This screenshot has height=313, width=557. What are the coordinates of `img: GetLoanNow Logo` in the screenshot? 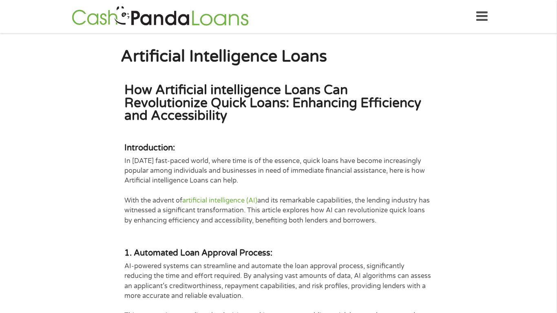 It's located at (160, 16).